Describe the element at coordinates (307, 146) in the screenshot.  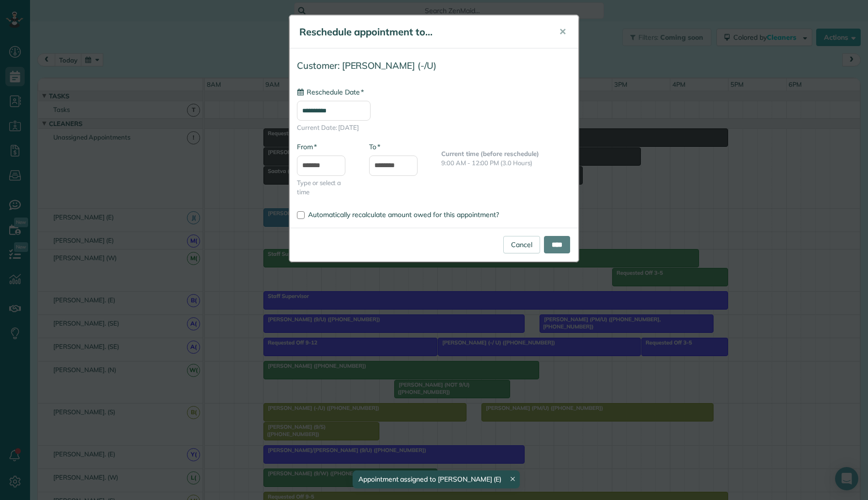
I see `label: From` at that location.